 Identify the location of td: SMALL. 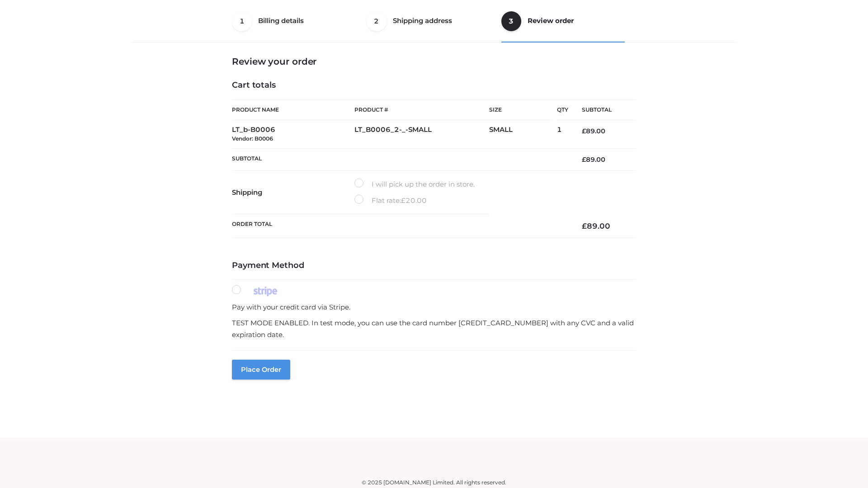
(524, 134).